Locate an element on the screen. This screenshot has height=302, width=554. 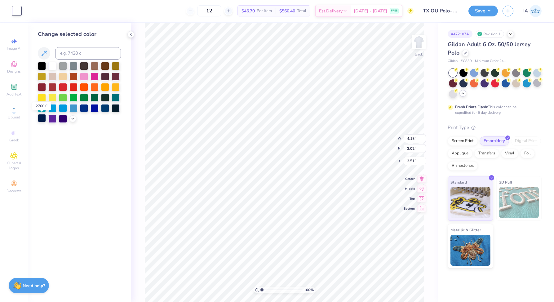
span: 3D Puff is located at coordinates (506, 182).